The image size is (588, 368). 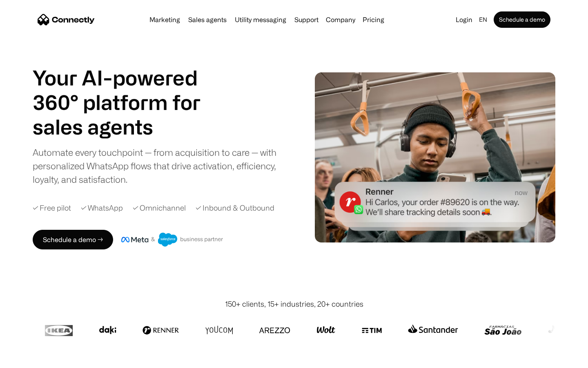 What do you see at coordinates (464, 20) in the screenshot?
I see `a: Login` at bounding box center [464, 20].